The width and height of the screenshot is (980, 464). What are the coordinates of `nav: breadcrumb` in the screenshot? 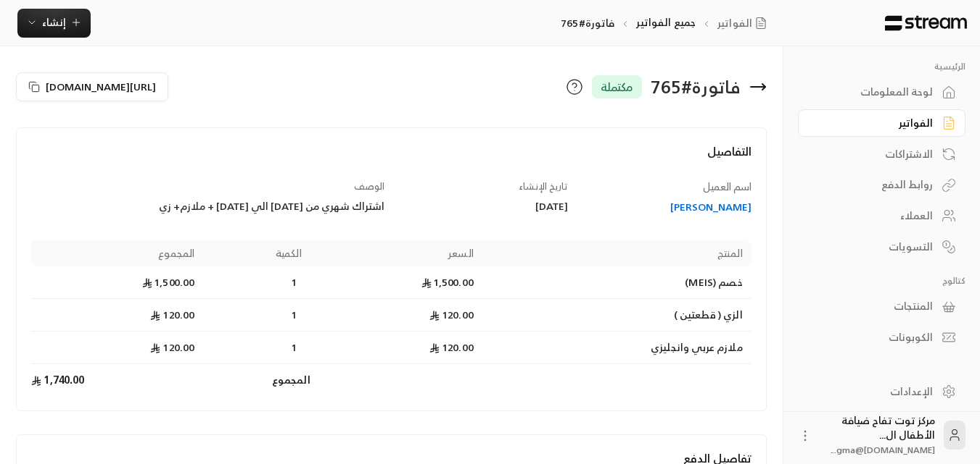 It's located at (666, 23).